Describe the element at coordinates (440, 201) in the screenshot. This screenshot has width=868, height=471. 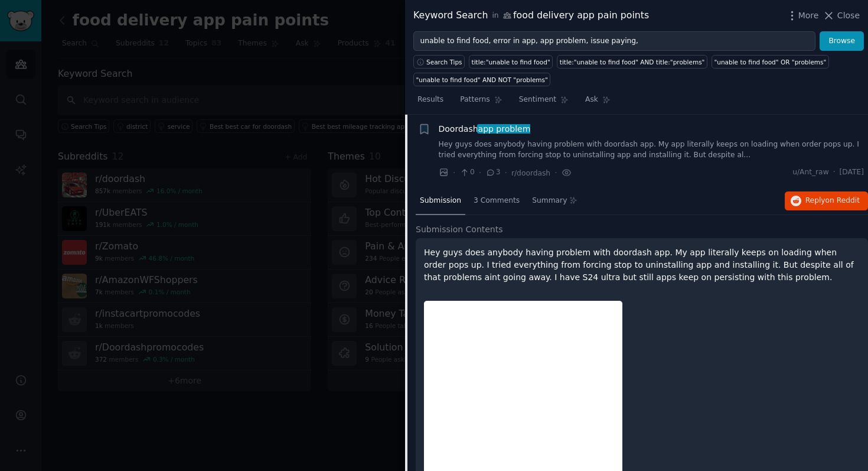
I see `span: Submission` at that location.